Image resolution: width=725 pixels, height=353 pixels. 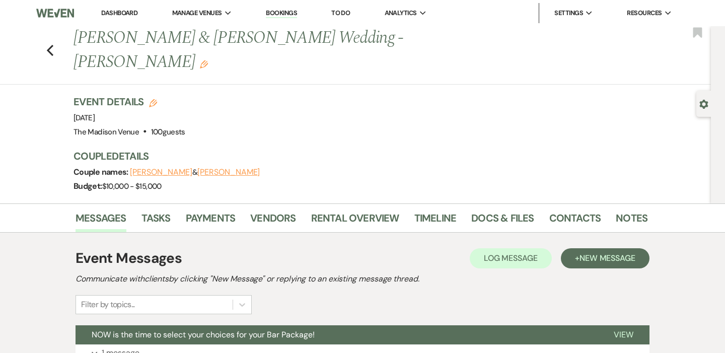 I want to click on div: Filter by topics..., so click(x=108, y=305).